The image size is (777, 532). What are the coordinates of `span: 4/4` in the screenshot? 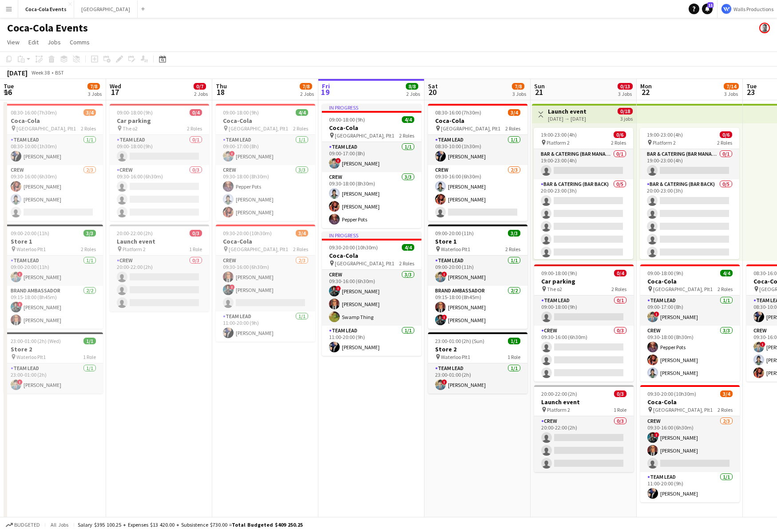 It's located at (302, 112).